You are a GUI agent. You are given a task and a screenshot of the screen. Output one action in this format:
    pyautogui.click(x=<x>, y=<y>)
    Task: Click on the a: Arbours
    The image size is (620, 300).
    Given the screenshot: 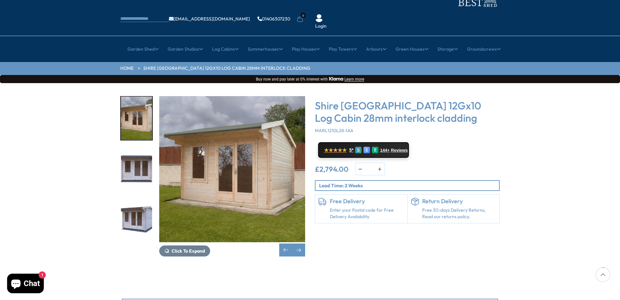 What is the action you would take?
    pyautogui.click(x=376, y=49)
    